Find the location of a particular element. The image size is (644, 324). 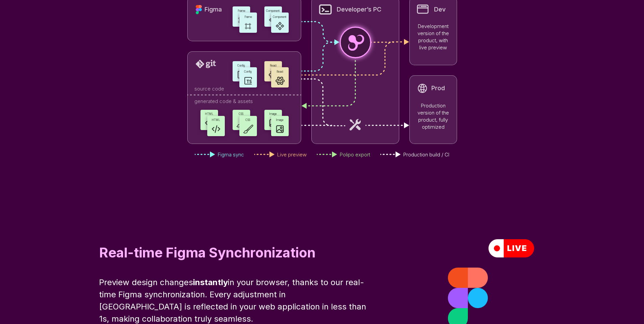

span: Figma sync is located at coordinates (231, 154).